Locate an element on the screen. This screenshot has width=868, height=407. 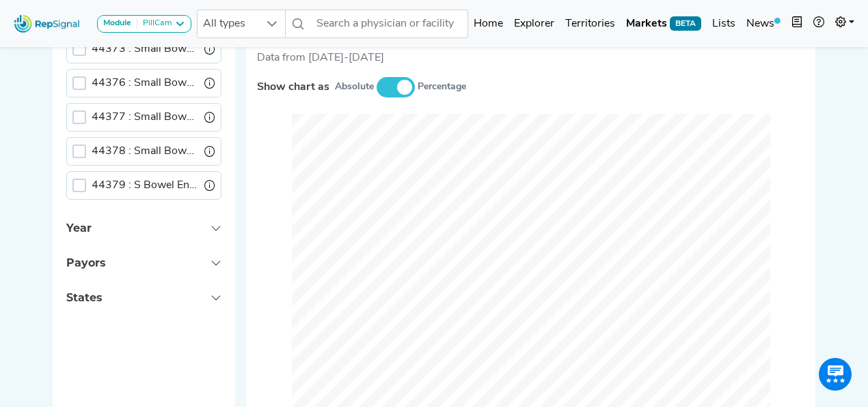
div: PillCam is located at coordinates (155, 24).